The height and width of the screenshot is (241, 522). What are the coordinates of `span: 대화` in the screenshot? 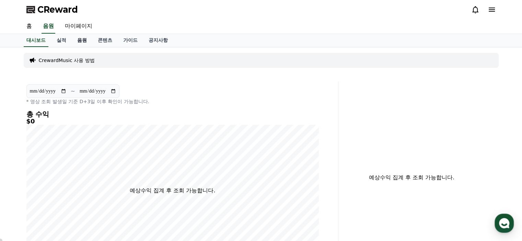 It's located at (67, 198).